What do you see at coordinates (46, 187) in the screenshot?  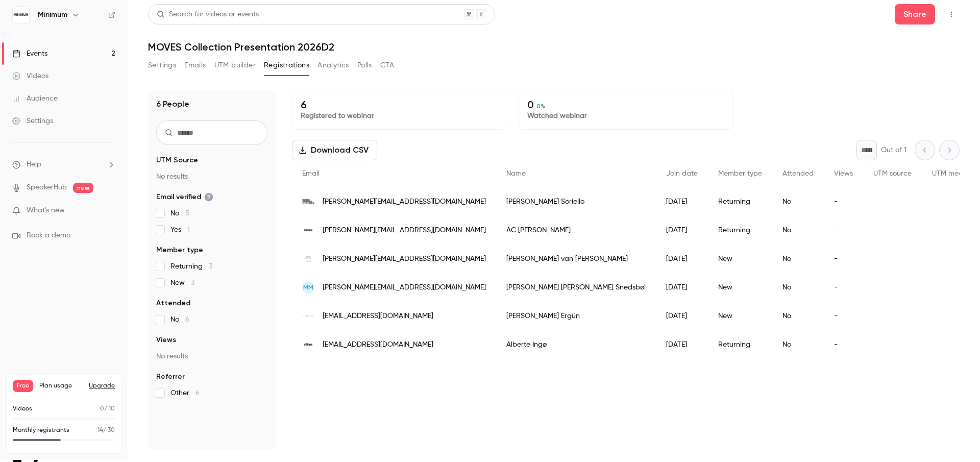 I see `a: SpeakerHub` at bounding box center [46, 187].